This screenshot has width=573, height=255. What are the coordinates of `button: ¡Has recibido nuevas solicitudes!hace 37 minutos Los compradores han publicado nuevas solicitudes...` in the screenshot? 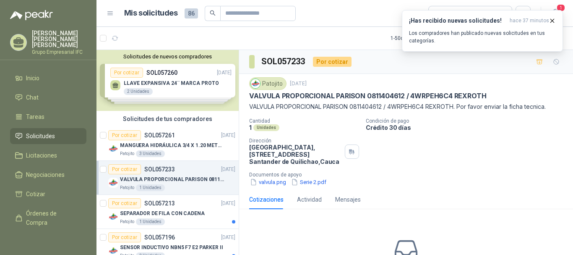 It's located at (483, 31).